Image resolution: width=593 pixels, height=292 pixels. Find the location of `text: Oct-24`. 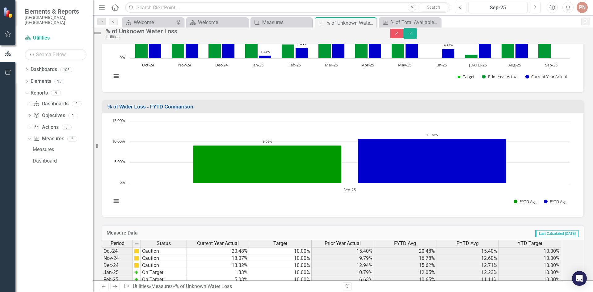

text: Oct-24 is located at coordinates (148, 65).